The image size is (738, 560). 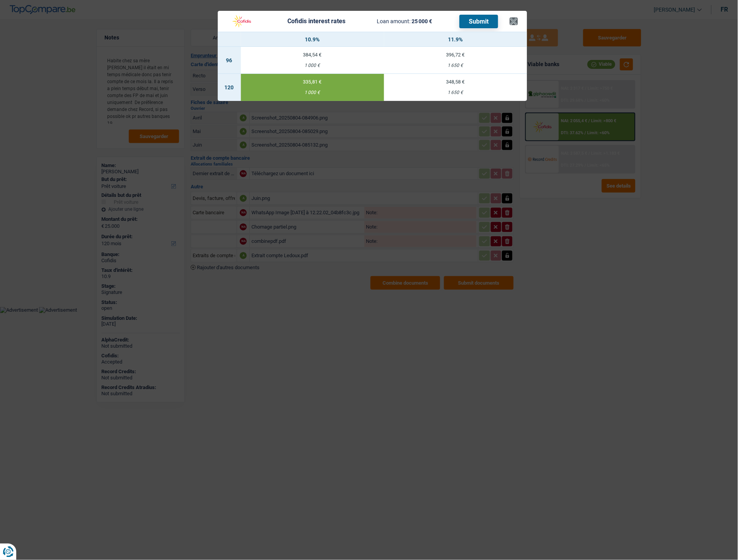 I want to click on th: 10.9%, so click(x=313, y=39).